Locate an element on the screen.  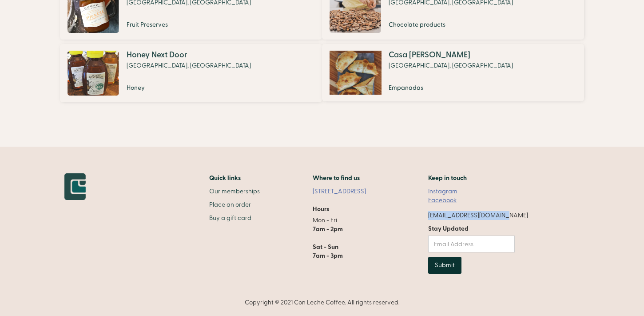
h5: Where to find us is located at coordinates (336, 178).